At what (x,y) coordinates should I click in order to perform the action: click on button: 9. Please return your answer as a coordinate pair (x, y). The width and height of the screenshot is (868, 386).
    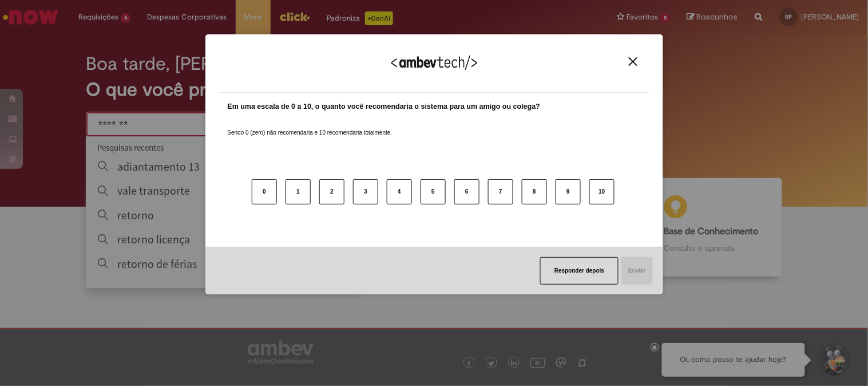
    Looking at the image, I should click on (568, 192).